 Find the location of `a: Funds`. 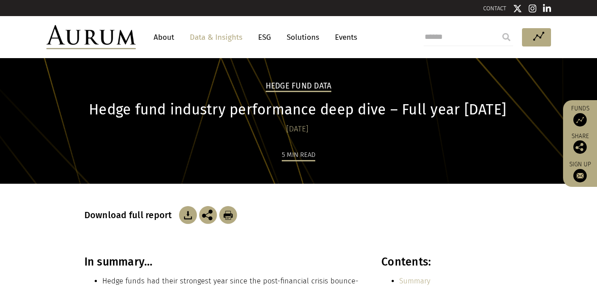

a: Funds is located at coordinates (581, 115).